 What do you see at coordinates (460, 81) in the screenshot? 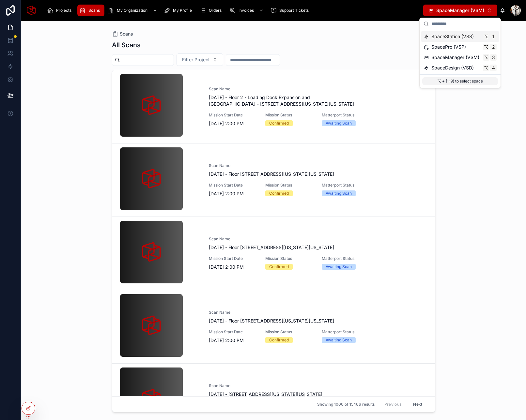
I see `p: ⌥ + (1-9) to select space` at bounding box center [460, 81].